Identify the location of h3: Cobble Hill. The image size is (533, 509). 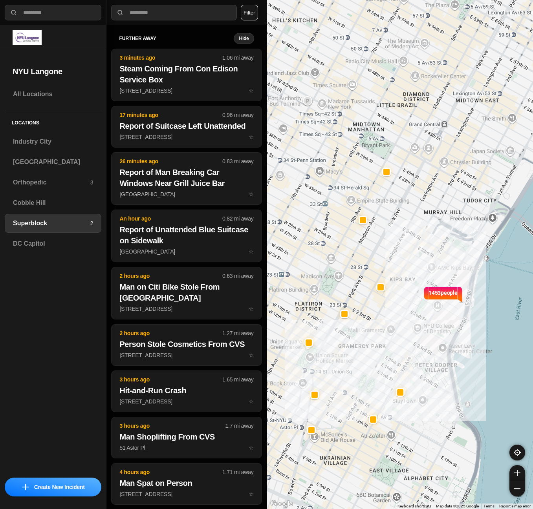
(53, 203).